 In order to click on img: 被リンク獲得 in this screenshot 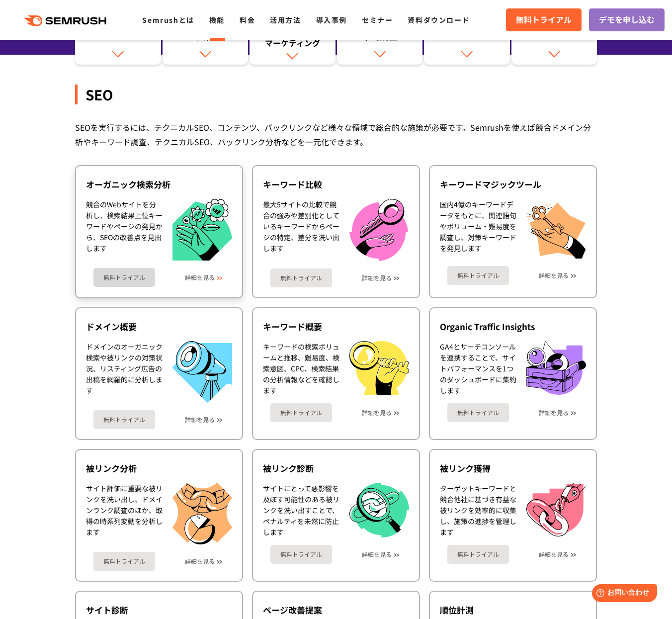, I will do `click(556, 510)`.